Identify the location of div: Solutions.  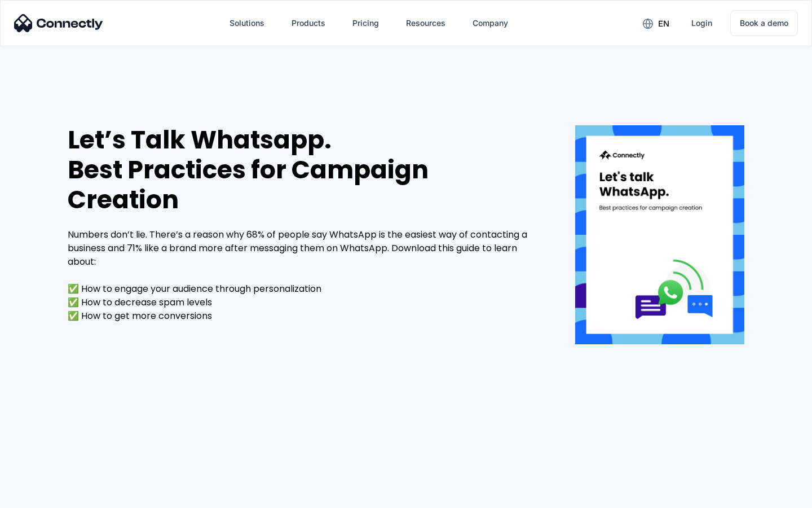
(247, 23).